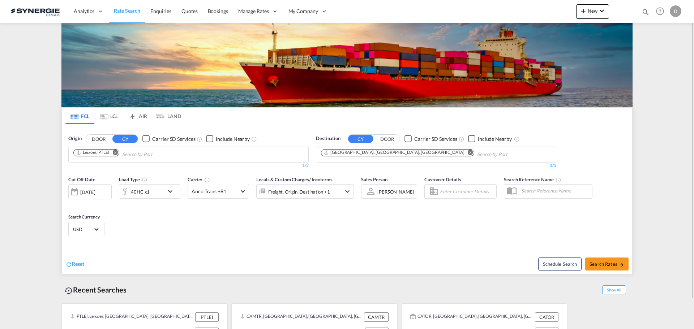 This screenshot has width=694, height=329. What do you see at coordinates (662, 12) in the screenshot?
I see `div: Help` at bounding box center [662, 12].